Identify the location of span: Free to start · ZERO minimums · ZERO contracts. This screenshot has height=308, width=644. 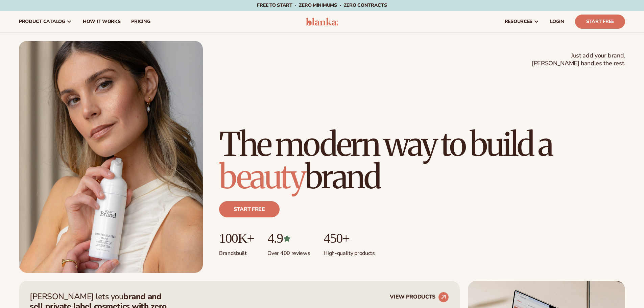
(322, 5).